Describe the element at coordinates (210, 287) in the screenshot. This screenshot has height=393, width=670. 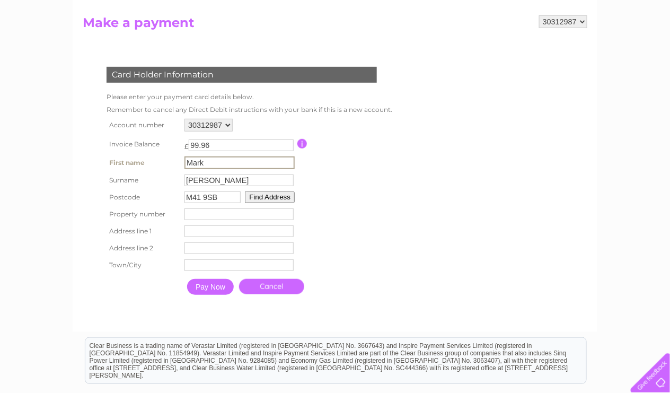
I see `input: Pay Now` at that location.